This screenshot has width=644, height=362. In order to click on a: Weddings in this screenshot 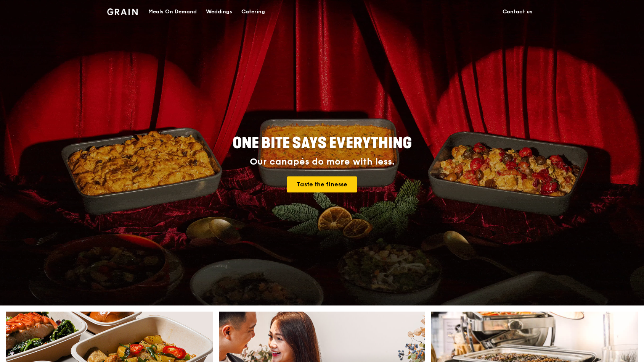, I will do `click(219, 12)`.